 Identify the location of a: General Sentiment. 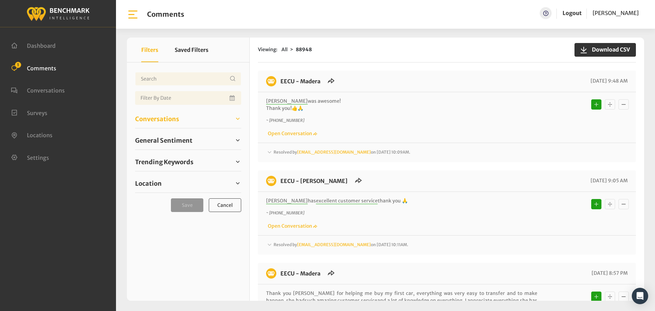
(188, 140).